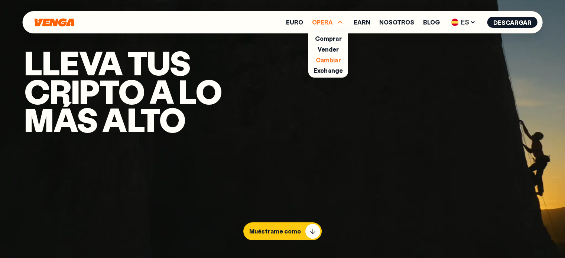 The width and height of the screenshot is (565, 258). I want to click on a: Nosotros, so click(397, 22).